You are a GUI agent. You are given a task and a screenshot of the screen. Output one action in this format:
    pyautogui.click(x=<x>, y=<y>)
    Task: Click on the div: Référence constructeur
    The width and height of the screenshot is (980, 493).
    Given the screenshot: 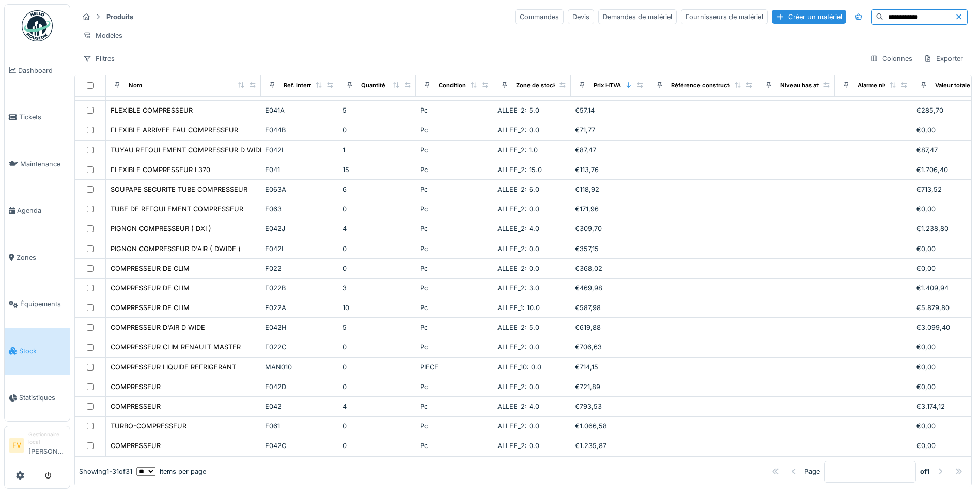 What is the action you would take?
    pyautogui.click(x=705, y=86)
    